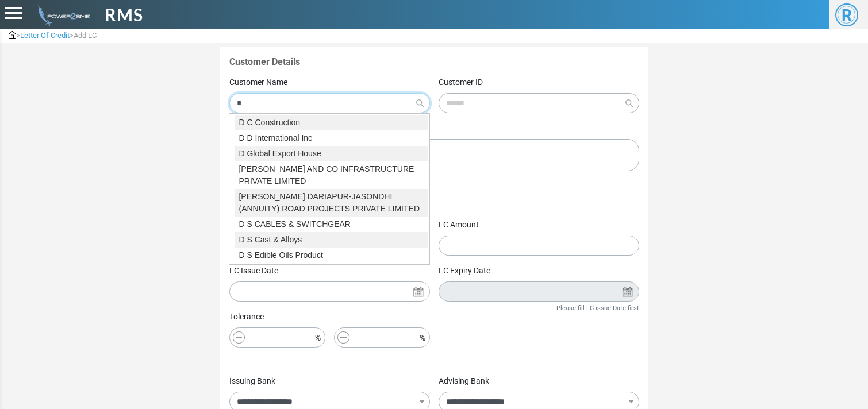 Image resolution: width=868 pixels, height=409 pixels. Describe the element at coordinates (434, 61) in the screenshot. I see `h4: Customer Details` at that location.